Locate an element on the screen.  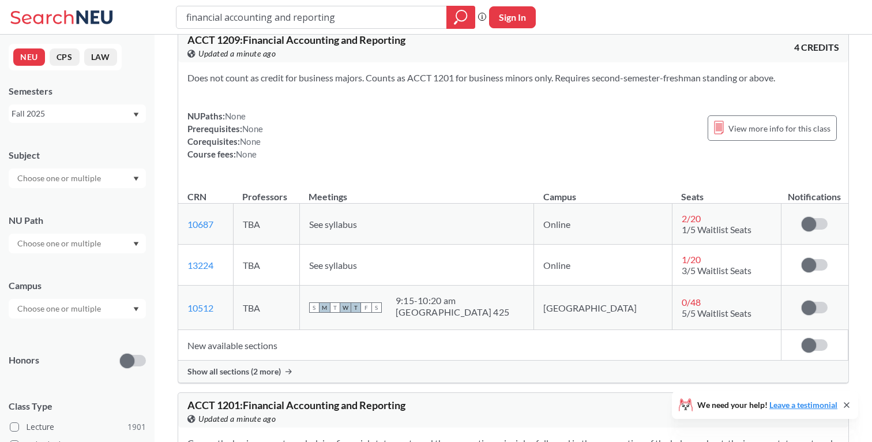
svg: magnifying glass is located at coordinates (461, 17).